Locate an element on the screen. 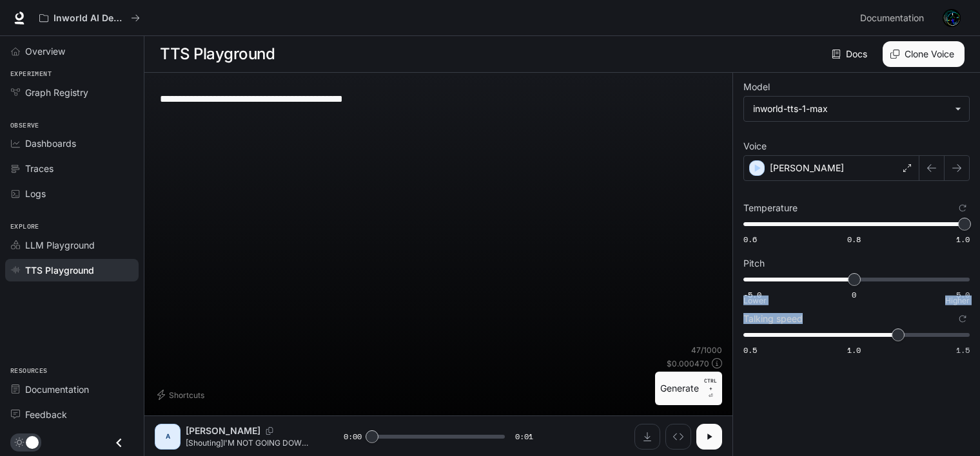  a: Logs is located at coordinates (71, 193).